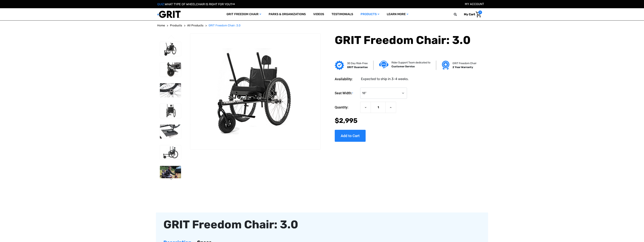 The image size is (644, 242). What do you see at coordinates (195, 26) in the screenshot?
I see `a: All Products` at bounding box center [195, 26].